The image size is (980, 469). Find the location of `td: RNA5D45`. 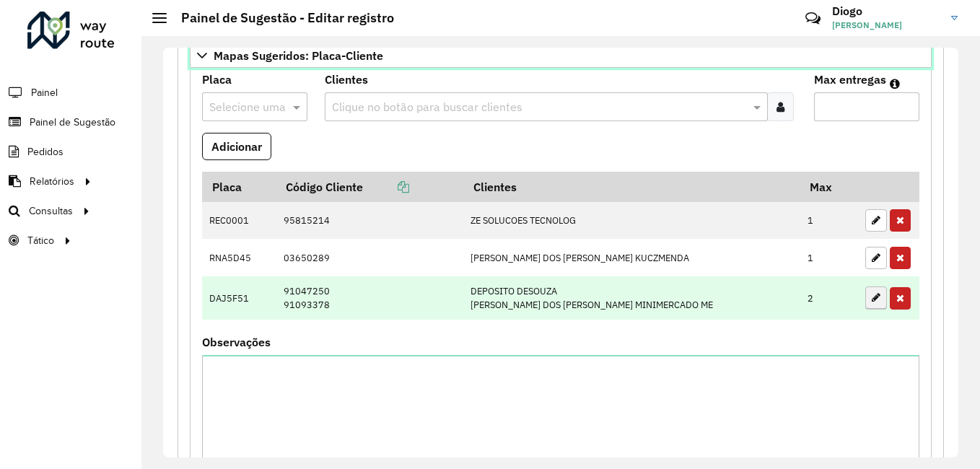

td: RNA5D45 is located at coordinates (239, 258).